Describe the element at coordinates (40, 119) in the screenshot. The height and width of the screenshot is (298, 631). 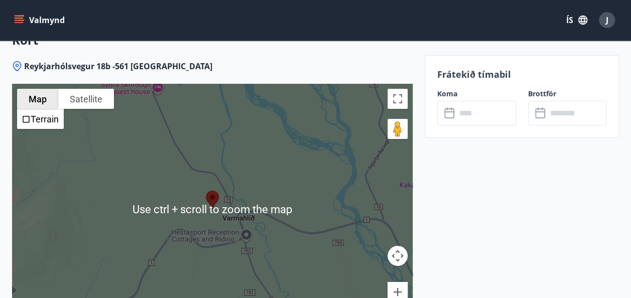
I see `li: Terrain` at that location.